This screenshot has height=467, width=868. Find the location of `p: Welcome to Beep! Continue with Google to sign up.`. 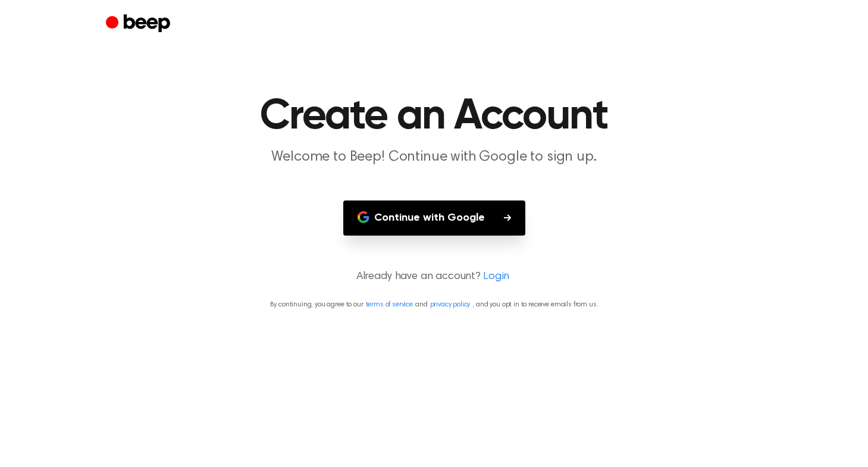

p: Welcome to Beep! Continue with Google to sign up. is located at coordinates (435, 157).